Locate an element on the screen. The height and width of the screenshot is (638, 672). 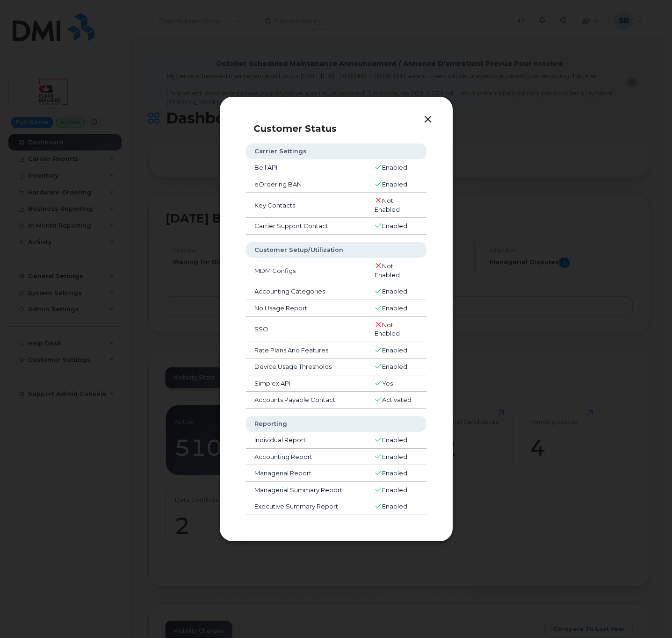
td: Individual Report is located at coordinates (306, 440).